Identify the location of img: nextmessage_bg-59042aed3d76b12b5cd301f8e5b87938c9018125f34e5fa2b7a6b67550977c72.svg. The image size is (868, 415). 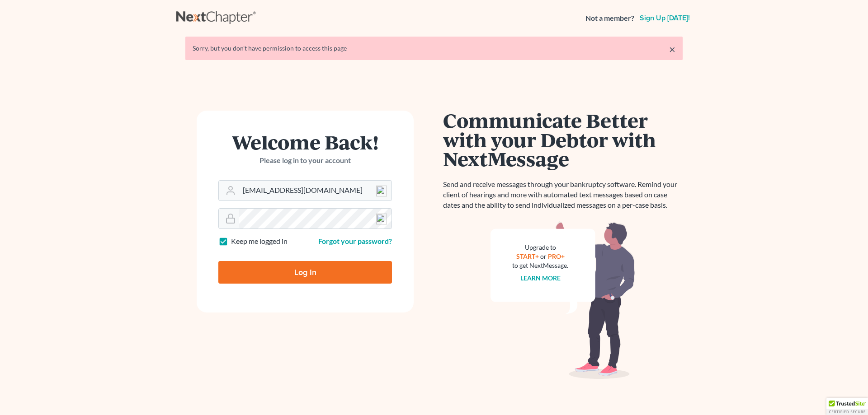
(563, 301).